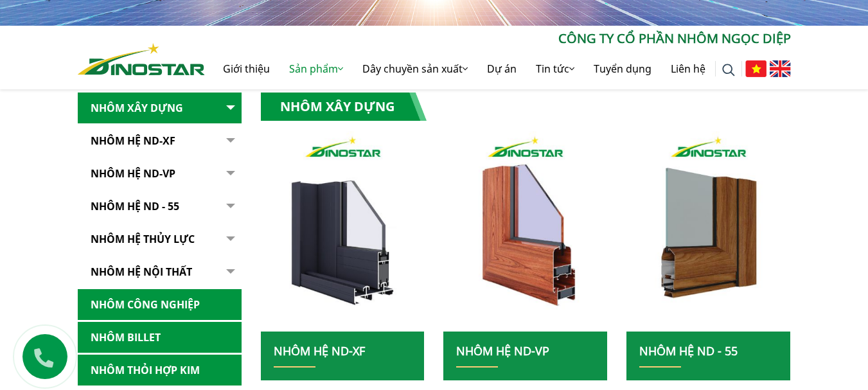 The height and width of the screenshot is (390, 868). Describe the element at coordinates (623, 68) in the screenshot. I see `a: Tuyển dụng` at that location.